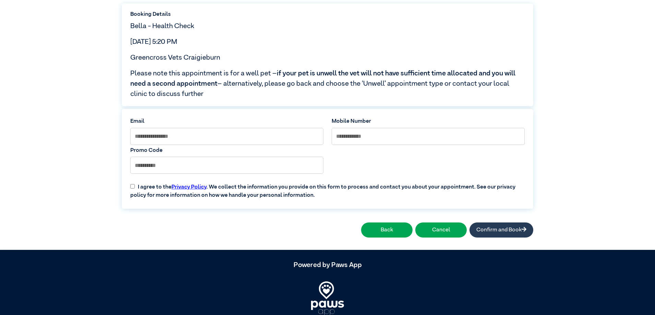  I want to click on a: Privacy Policy, so click(189, 187).